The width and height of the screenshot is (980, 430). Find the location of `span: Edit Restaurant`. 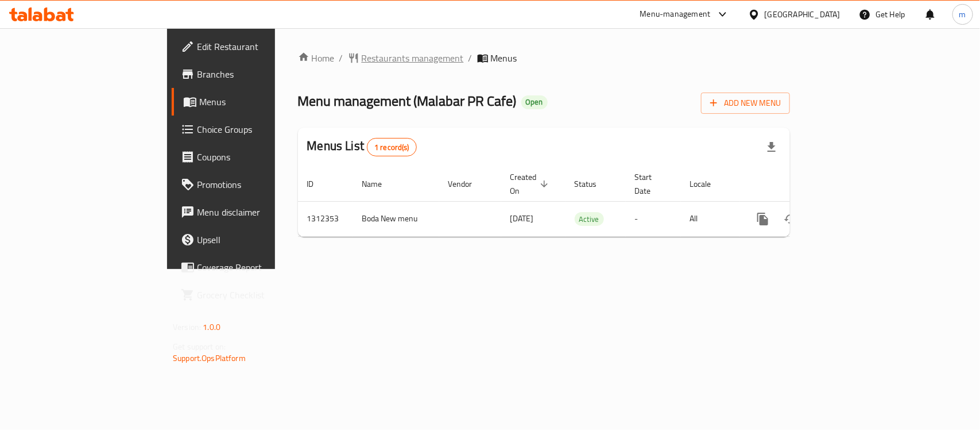

span: Edit Restaurant is located at coordinates (259, 46).